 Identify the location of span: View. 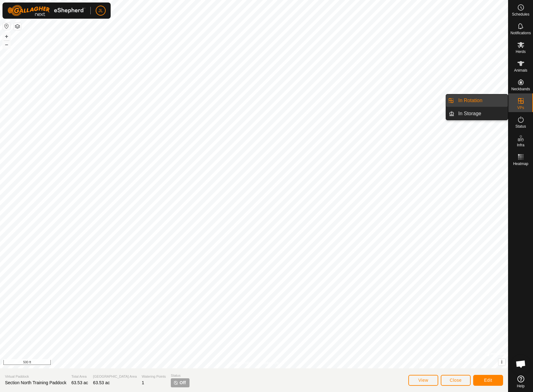
(423, 380).